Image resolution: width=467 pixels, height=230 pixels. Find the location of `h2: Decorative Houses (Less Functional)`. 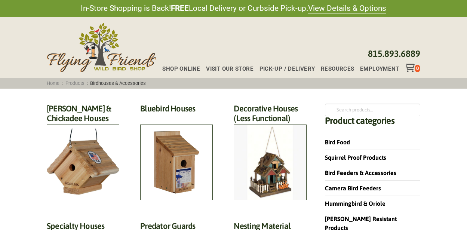

h2: Decorative Houses (Less Functional) is located at coordinates (270, 116).